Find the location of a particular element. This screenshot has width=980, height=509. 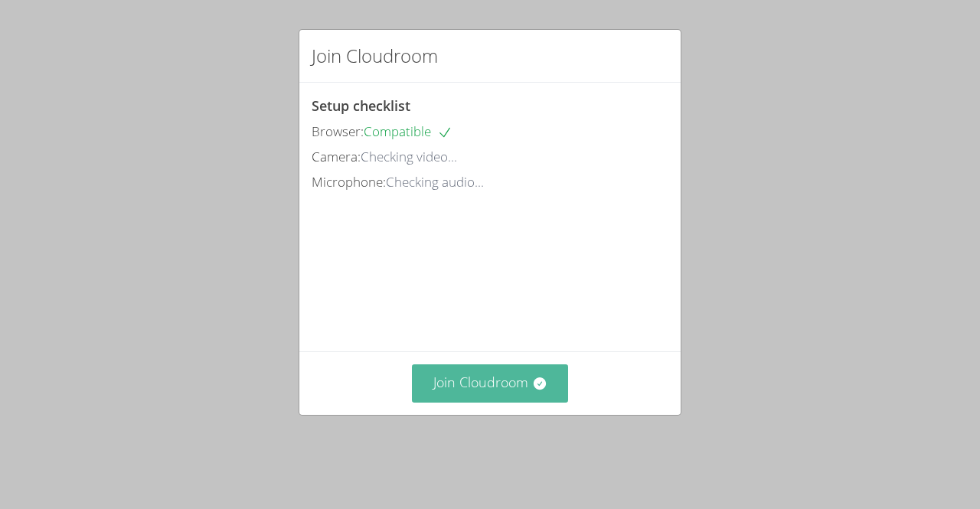

span: Setup checklist is located at coordinates (360, 105).